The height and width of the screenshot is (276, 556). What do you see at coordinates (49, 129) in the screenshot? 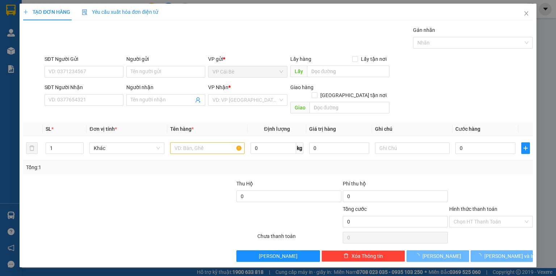
I see `span: SL` at bounding box center [49, 129].